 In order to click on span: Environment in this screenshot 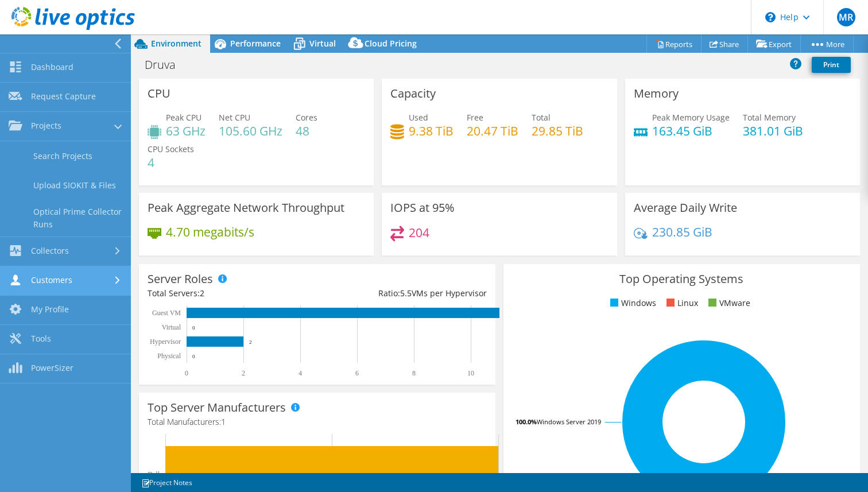, I will do `click(176, 43)`.